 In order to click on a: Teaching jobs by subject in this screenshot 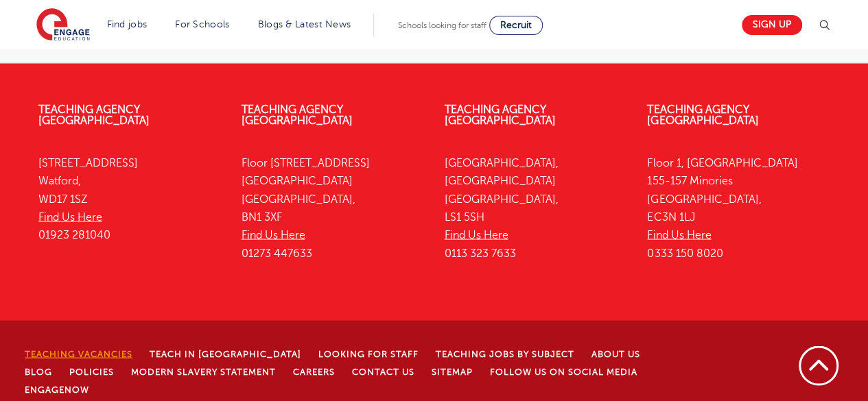, I will do `click(505, 354)`.